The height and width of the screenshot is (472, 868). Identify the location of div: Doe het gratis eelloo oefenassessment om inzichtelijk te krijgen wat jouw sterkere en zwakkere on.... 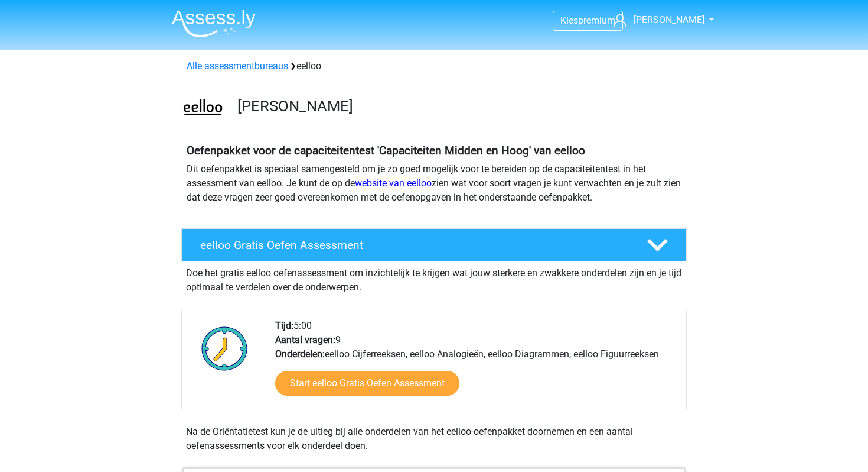
(434, 278).